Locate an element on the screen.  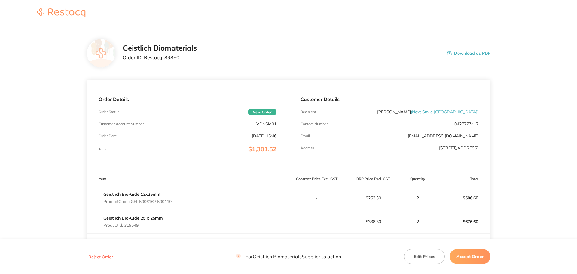
th: Item is located at coordinates (187, 179).